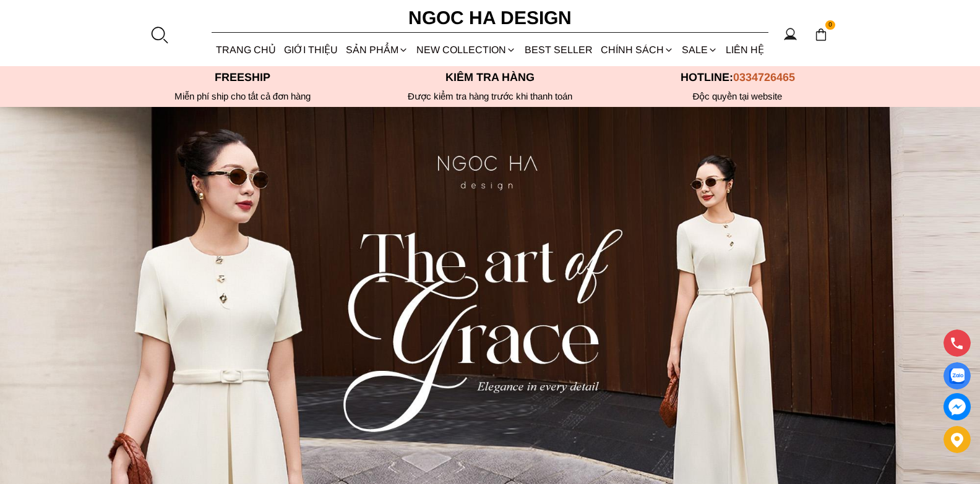  Describe the element at coordinates (764, 77) in the screenshot. I see `span: 0334726465` at that location.